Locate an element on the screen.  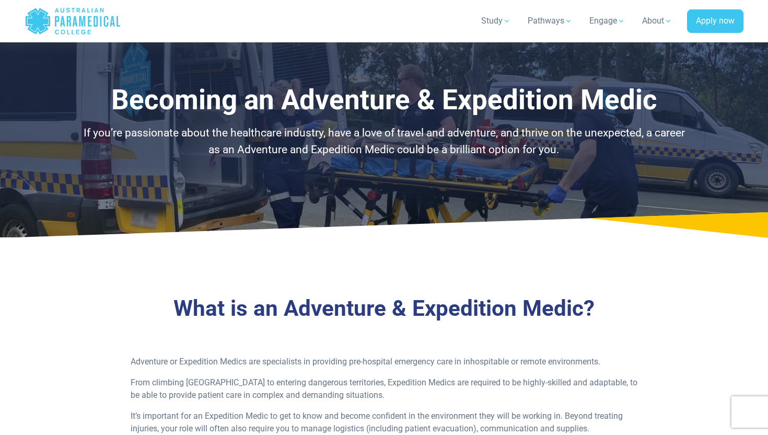
a: Australian Paramedical College is located at coordinates (73, 21).